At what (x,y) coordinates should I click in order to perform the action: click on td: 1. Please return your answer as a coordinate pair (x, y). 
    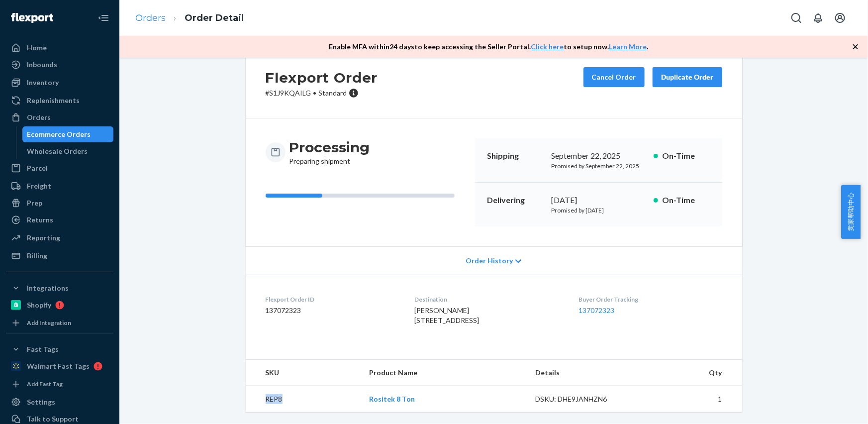
    Looking at the image, I should click on (689, 399).